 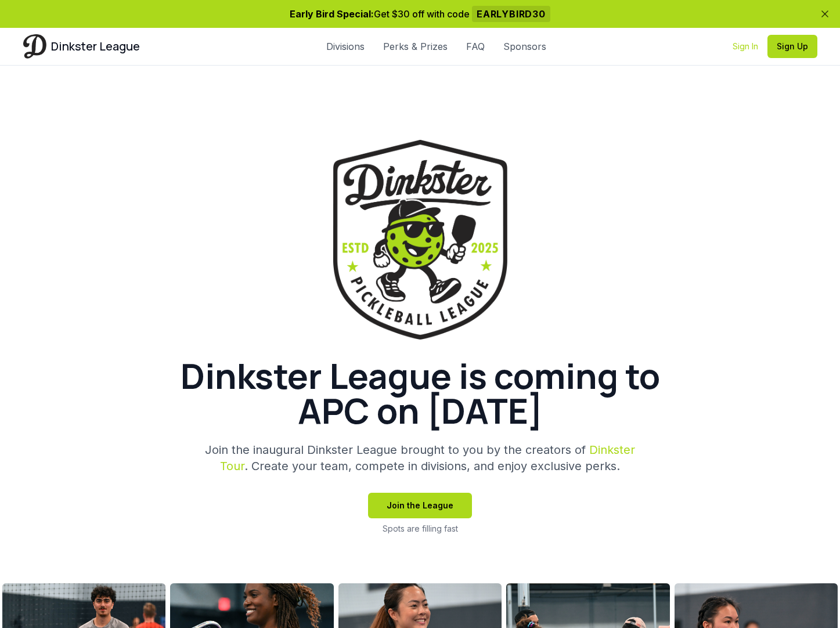 What do you see at coordinates (81, 46) in the screenshot?
I see `a: Dinkster League` at bounding box center [81, 46].